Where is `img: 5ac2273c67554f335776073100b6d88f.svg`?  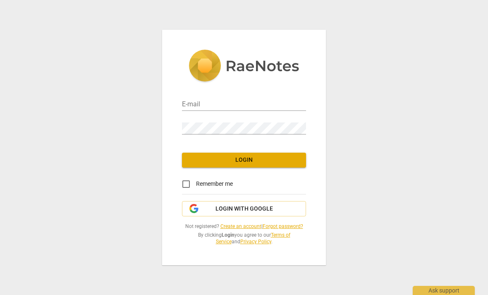 img: 5ac2273c67554f335776073100b6d88f.svg is located at coordinates (244, 67).